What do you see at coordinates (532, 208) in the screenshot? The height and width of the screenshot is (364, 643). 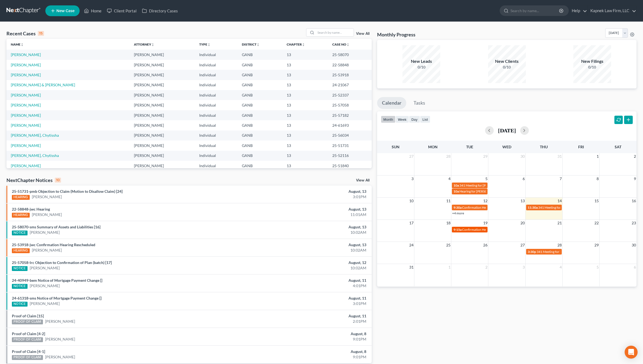 I see `span: 11:30a` at bounding box center [532, 208].